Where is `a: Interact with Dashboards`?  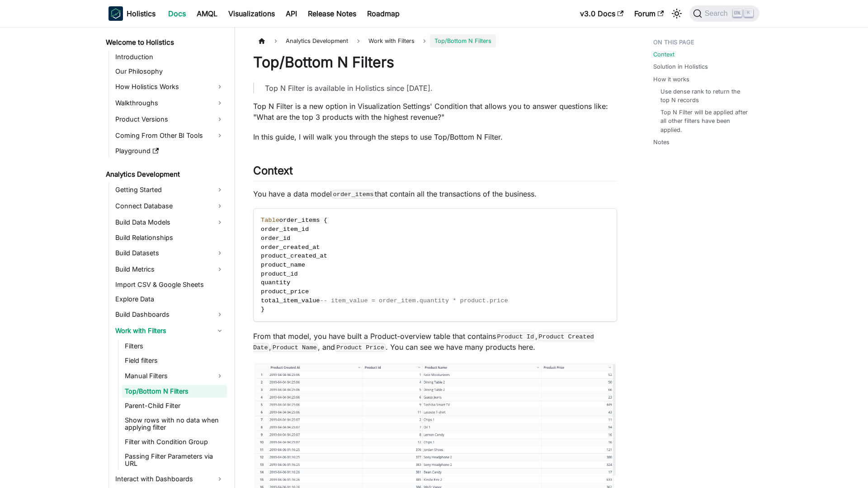
a: Interact with Dashboards is located at coordinates (170, 479).